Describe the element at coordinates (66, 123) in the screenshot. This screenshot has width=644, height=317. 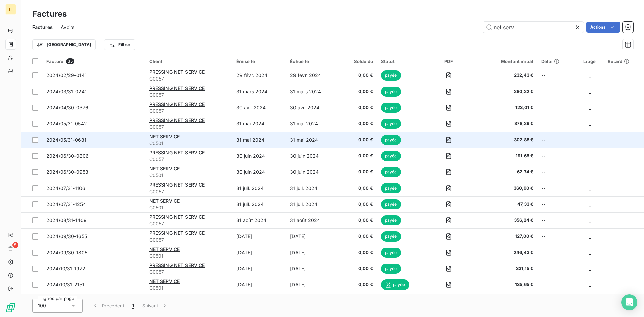
I see `span: 2024/05/31-0542` at that location.